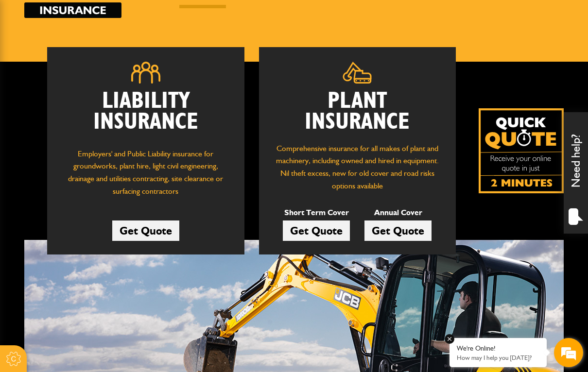  What do you see at coordinates (521, 150) in the screenshot?
I see `img: Quick Quote` at bounding box center [521, 150].